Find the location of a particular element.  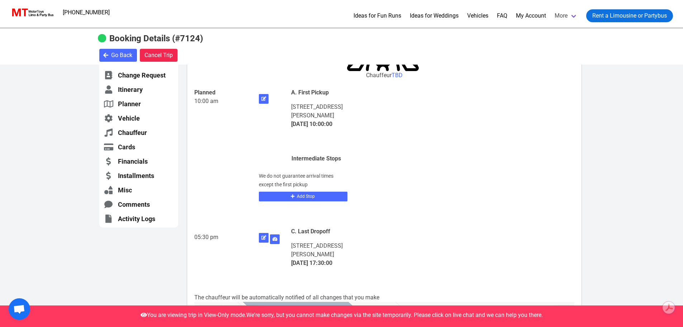

div: Chauffeur is located at coordinates (384, 75).